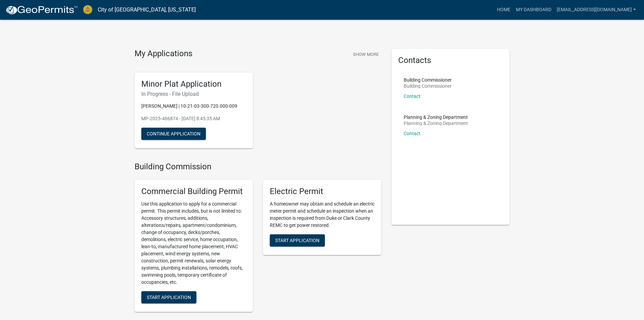 The image size is (644, 320). Describe the element at coordinates (194, 243) in the screenshot. I see `p: Use this application to apply for a commercial permit. This permit includes, but is not limited t...` at that location.